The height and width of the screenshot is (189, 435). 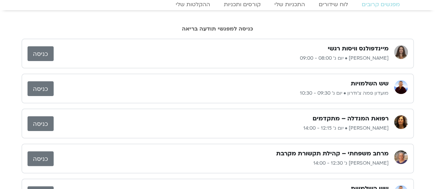 I want to click on a: התכניות שלי, so click(x=289, y=4).